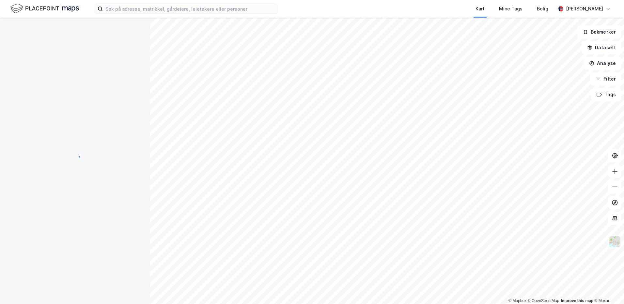 Image resolution: width=624 pixels, height=304 pixels. Describe the element at coordinates (599, 32) in the screenshot. I see `button: Bokmerker` at that location.